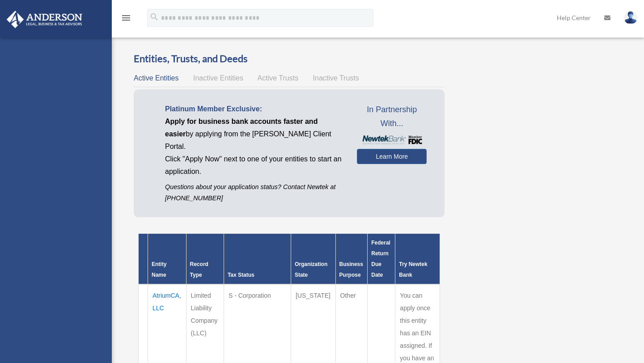 The width and height of the screenshot is (644, 363). What do you see at coordinates (631, 18) in the screenshot?
I see `img: User Pic` at bounding box center [631, 18].